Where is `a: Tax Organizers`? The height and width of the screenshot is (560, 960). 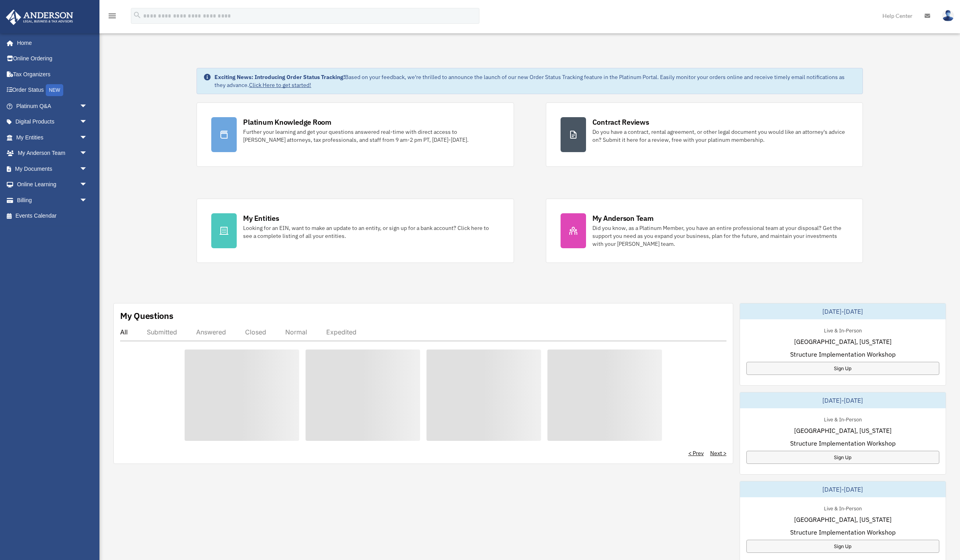
a: Tax Organizers is located at coordinates (52, 75).